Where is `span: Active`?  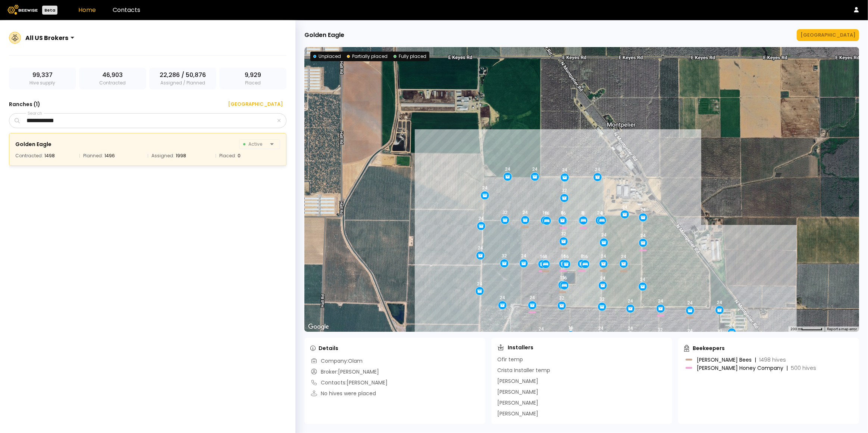 span: Active is located at coordinates (255, 144).